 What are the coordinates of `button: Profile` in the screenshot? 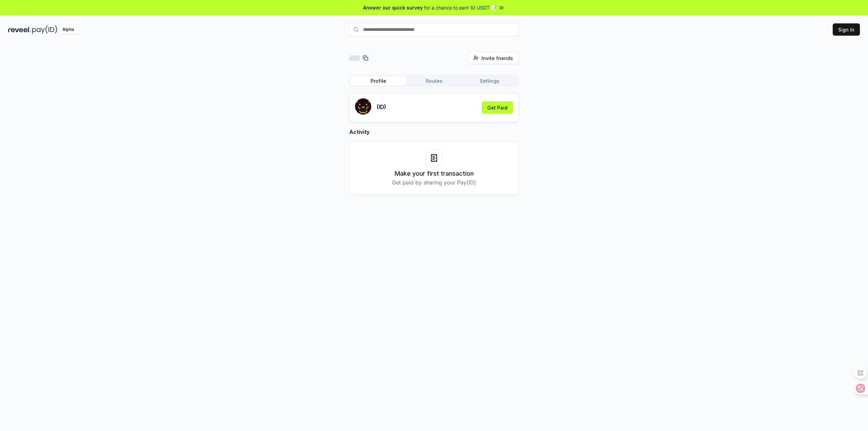 It's located at (379, 81).